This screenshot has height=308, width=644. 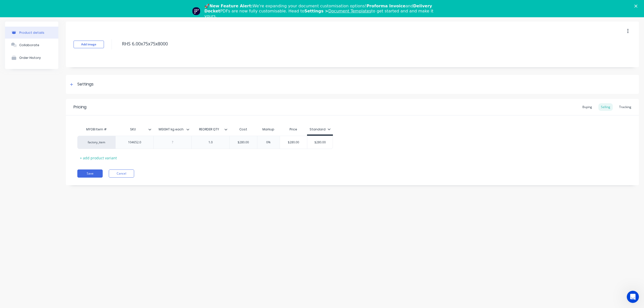 What do you see at coordinates (86, 85) in the screenshot?
I see `div: Settings` at bounding box center [86, 85].